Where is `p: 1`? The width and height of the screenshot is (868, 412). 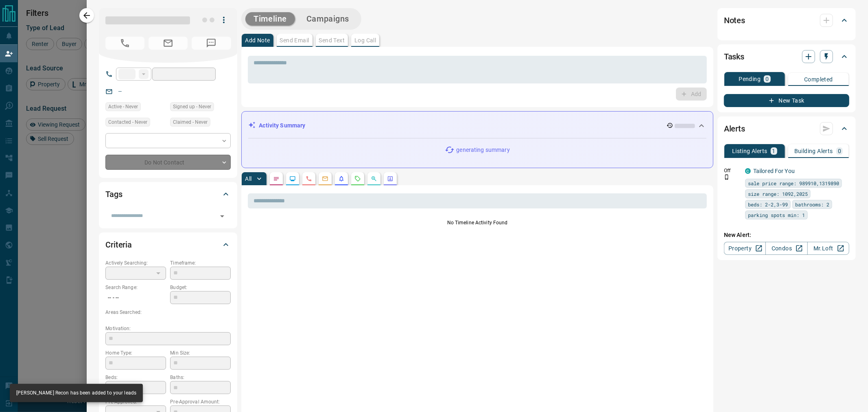
p: 1 is located at coordinates (774, 151).